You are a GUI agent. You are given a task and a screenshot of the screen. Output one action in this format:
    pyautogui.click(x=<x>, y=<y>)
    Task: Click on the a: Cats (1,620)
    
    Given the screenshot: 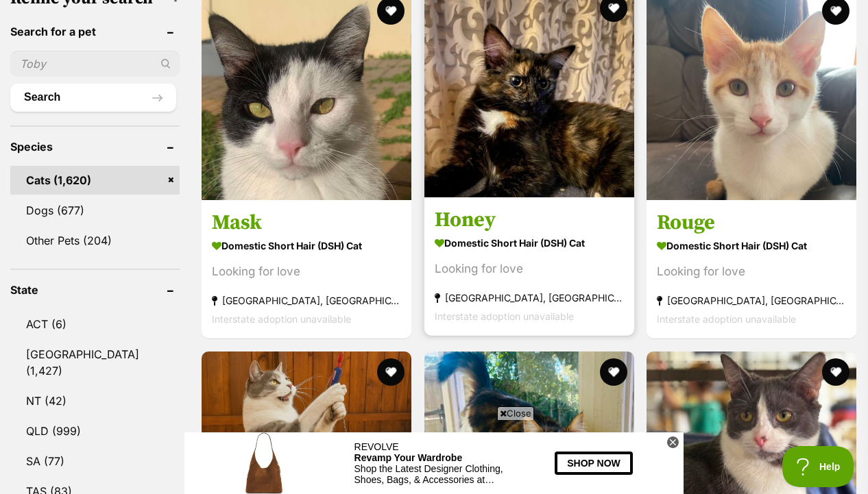 What is the action you would take?
    pyautogui.click(x=95, y=180)
    